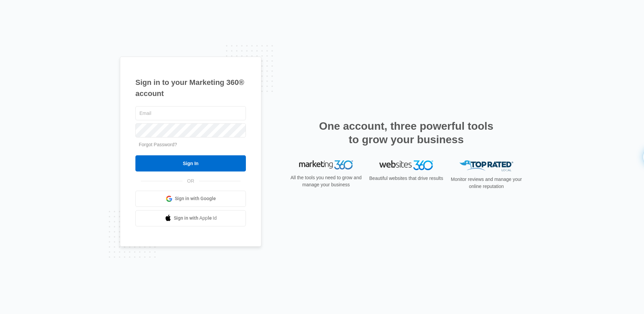 This screenshot has width=644, height=314. I want to click on p: Beautiful websites that drive results, so click(406, 178).